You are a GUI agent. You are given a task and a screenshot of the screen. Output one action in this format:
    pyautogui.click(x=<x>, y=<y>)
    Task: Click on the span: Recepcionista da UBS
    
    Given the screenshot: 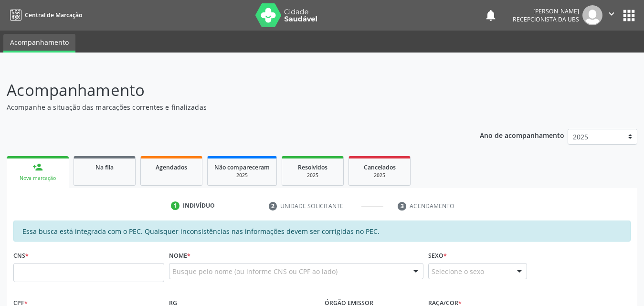 What is the action you would take?
    pyautogui.click(x=546, y=19)
    